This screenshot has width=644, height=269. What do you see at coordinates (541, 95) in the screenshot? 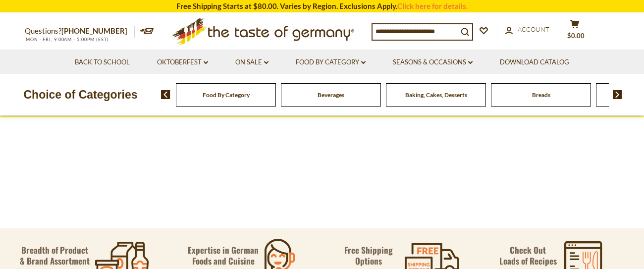
I see `a: Breads` at bounding box center [541, 95].